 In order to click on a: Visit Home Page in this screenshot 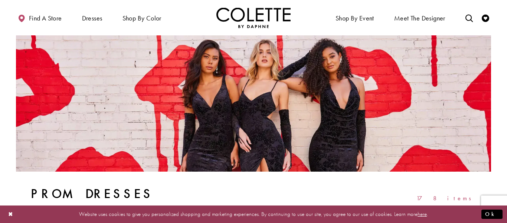, I will do `click(254, 17)`.